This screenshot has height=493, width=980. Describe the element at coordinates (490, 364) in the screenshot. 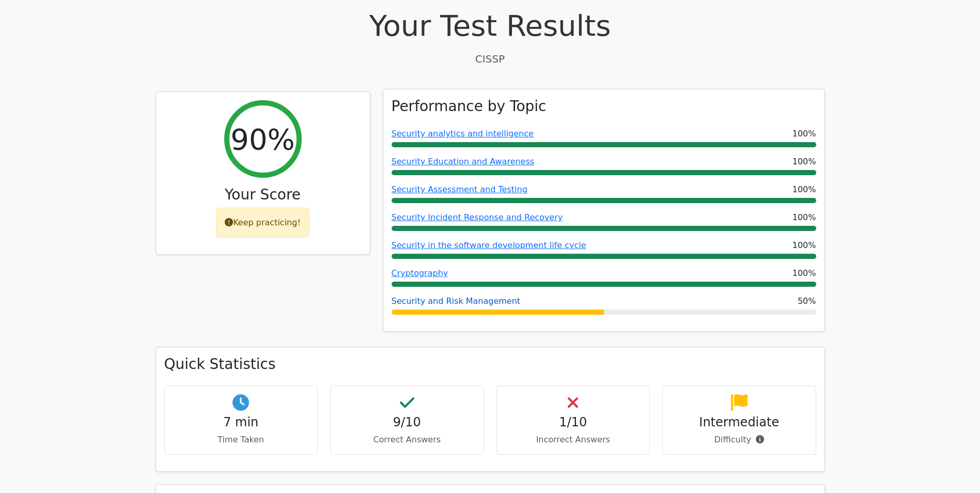

I see `h3: Quick Statistics` at that location.